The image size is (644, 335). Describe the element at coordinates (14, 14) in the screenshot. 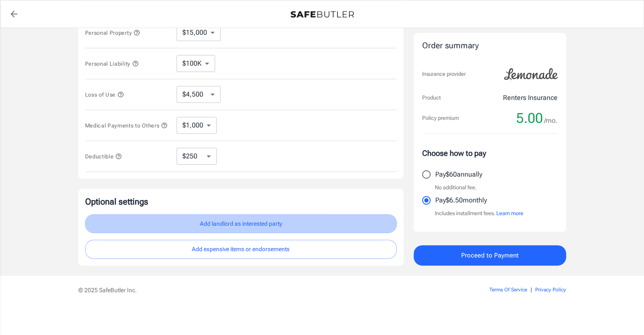

I see `a: back to quotes` at that location.